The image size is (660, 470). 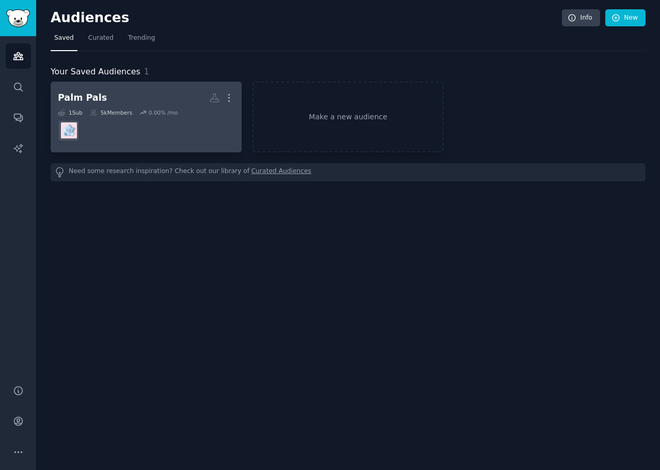 I want to click on span: 1, so click(x=147, y=71).